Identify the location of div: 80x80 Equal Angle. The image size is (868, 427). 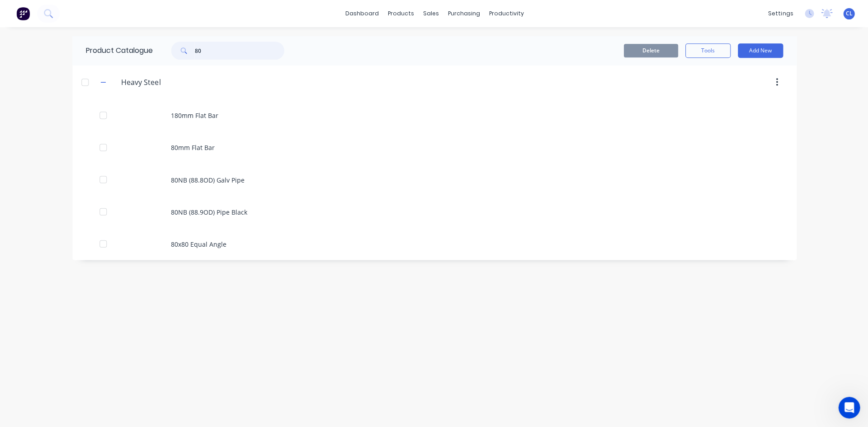
(434, 243).